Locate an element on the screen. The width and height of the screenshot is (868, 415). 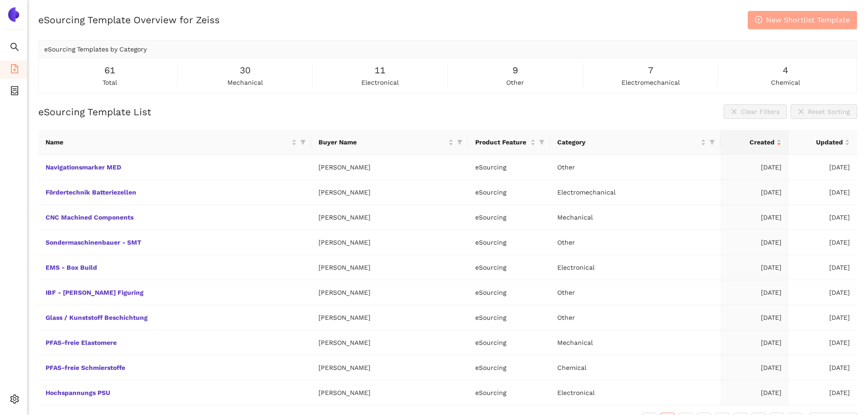
h2: eSourcing Template Overview for Zeiss is located at coordinates (129, 20).